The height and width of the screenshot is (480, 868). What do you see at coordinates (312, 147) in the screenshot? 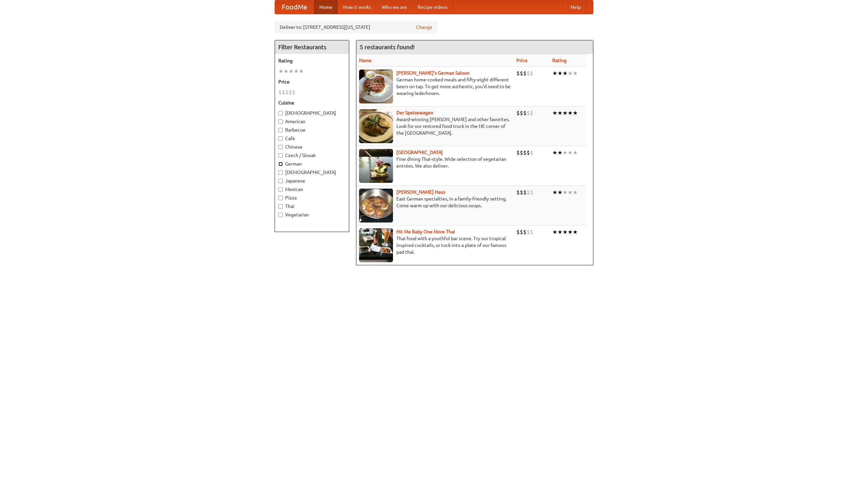
I see `label: Chinese` at bounding box center [312, 147].